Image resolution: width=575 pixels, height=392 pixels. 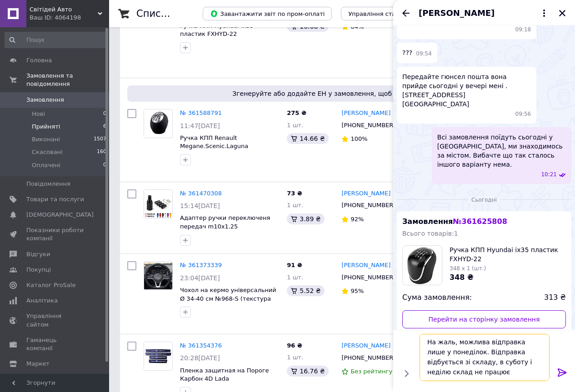 I want to click on span: Світідей Авто, so click(x=64, y=10).